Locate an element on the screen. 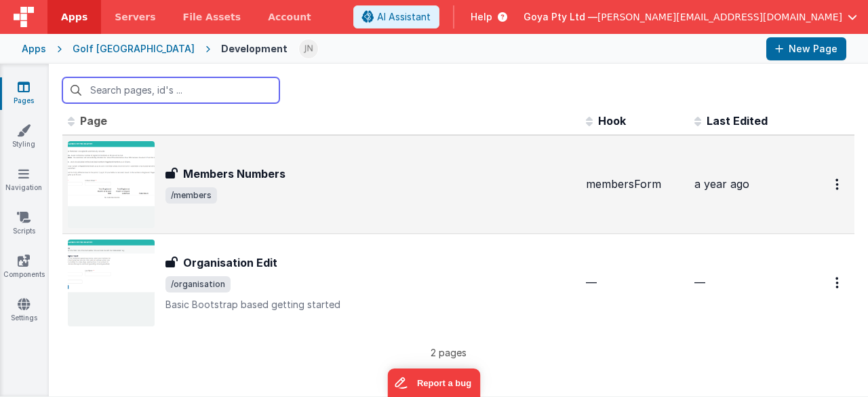  p: Basic Bootstrap based getting started is located at coordinates (370, 305).